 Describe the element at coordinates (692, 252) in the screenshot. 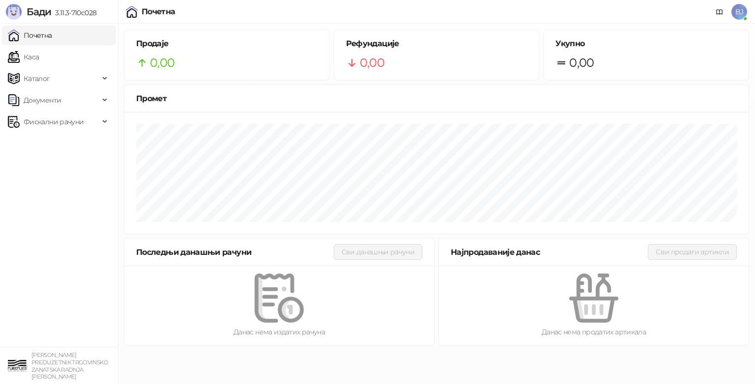

I see `button: Сви продати артикли` at that location.